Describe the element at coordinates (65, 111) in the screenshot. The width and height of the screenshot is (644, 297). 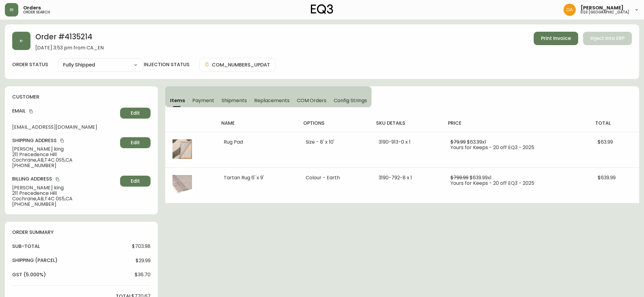
I see `h4: Email` at that location.